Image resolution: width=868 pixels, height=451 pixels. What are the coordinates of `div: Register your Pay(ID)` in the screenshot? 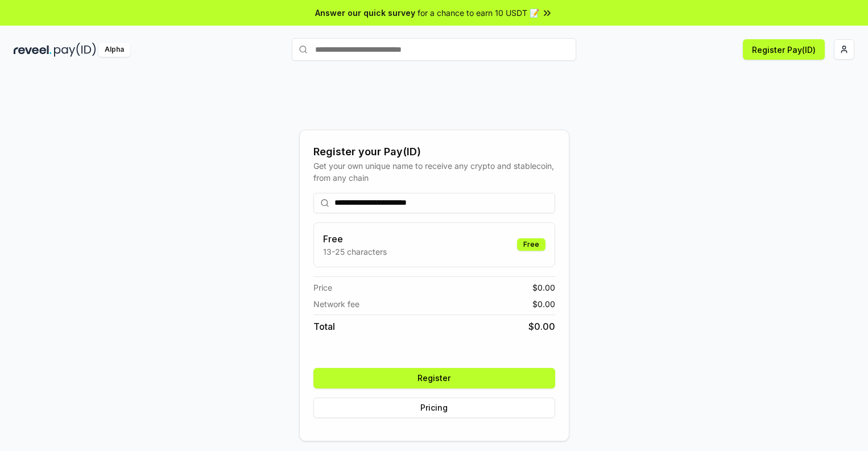 It's located at (434, 151).